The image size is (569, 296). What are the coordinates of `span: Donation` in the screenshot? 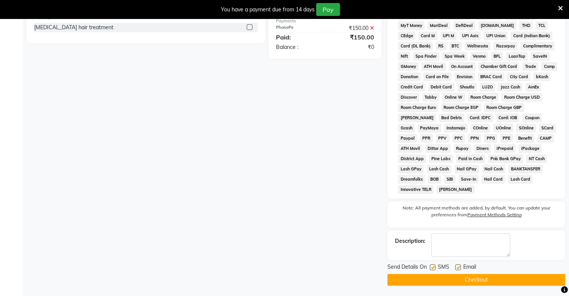 It's located at (409, 77).